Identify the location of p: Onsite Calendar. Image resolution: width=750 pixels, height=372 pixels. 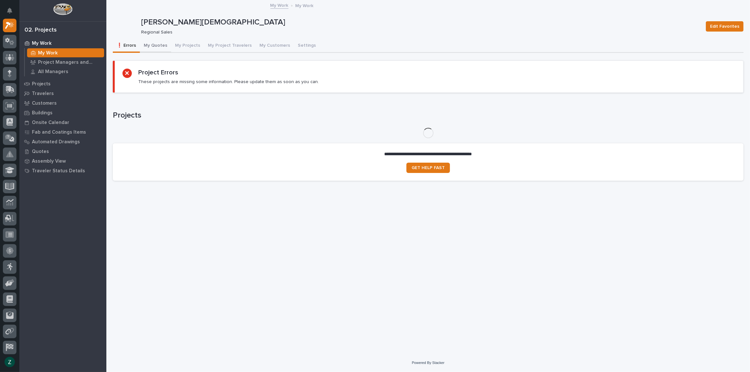
(51, 123).